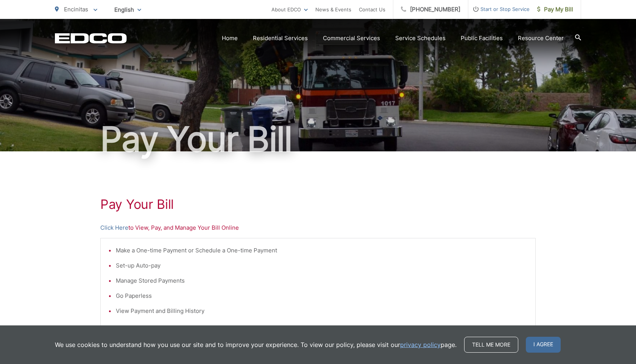 This screenshot has height=364, width=636. I want to click on a: EDCD logo. Return to the homepage., so click(91, 38).